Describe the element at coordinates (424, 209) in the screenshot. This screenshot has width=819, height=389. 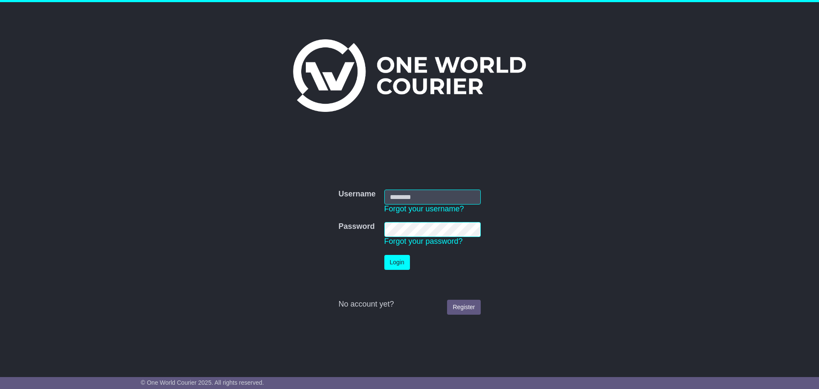
I see `a: Forgot your username?` at that location.